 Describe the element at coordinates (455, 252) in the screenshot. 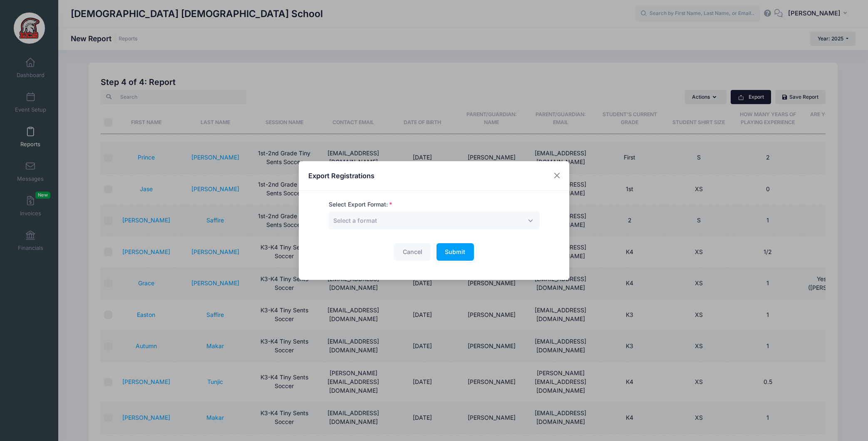

I see `button: Submit` at that location.